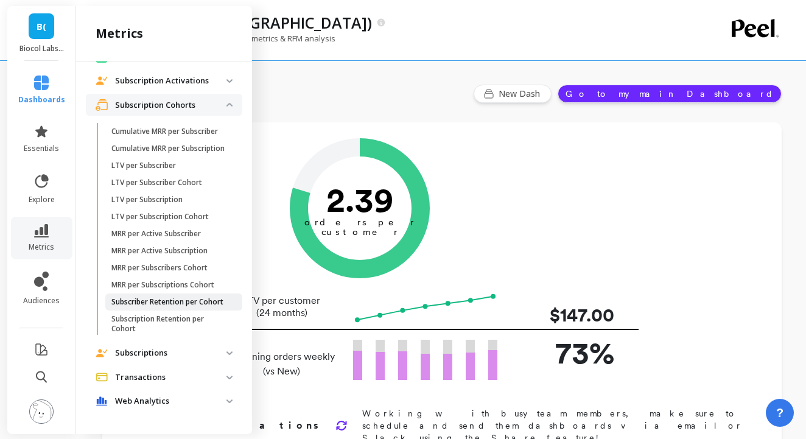 This screenshot has width=806, height=439. I want to click on a: Subscription Retention per Cohort, so click(174, 324).